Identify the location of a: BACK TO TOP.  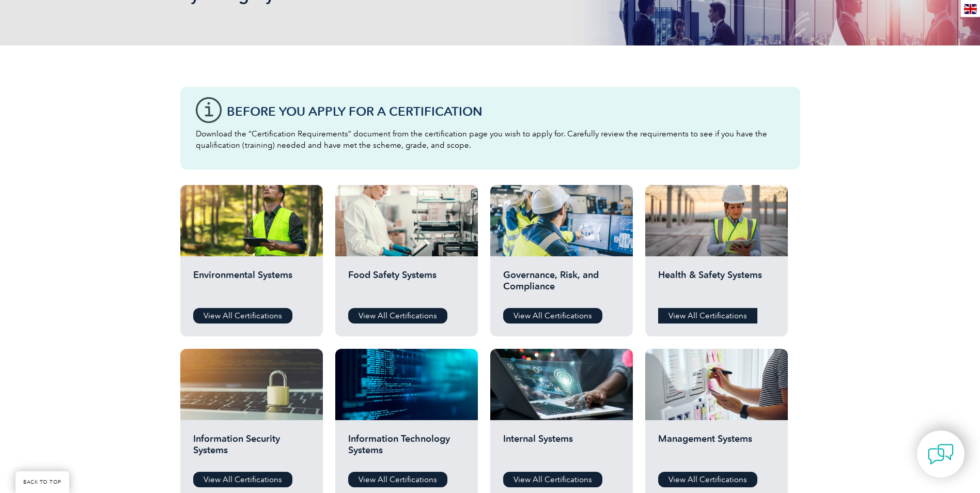
(43, 482).